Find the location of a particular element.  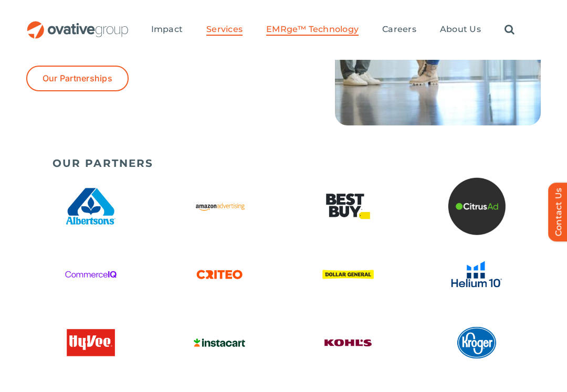

span: About Us is located at coordinates (461, 29).